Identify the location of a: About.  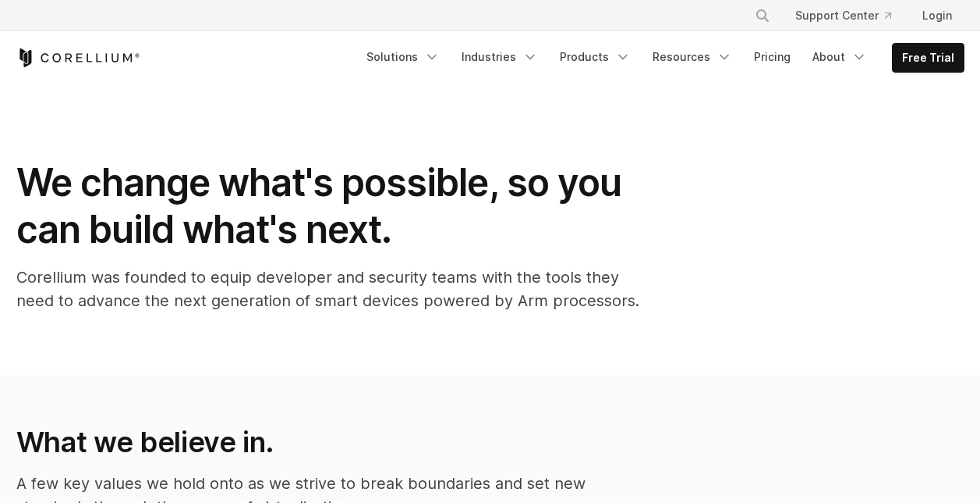
(839, 57).